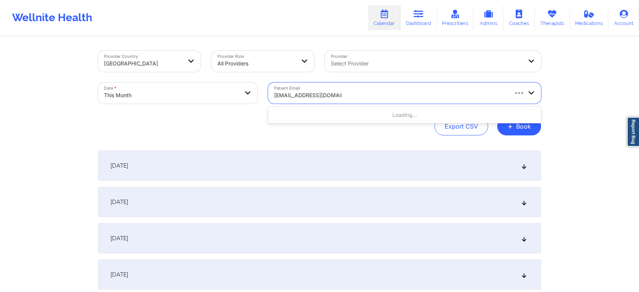 The image size is (639, 292). Describe the element at coordinates (488, 18) in the screenshot. I see `a: Admins` at that location.